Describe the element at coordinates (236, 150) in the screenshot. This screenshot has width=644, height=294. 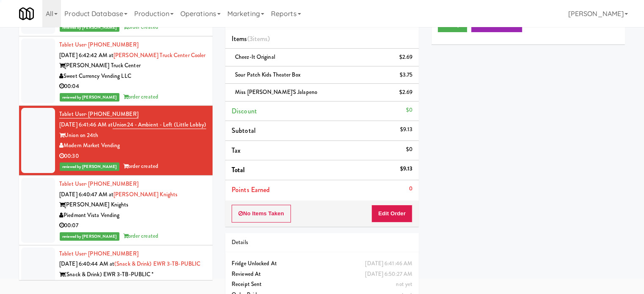
I see `span: Tax` at that location.